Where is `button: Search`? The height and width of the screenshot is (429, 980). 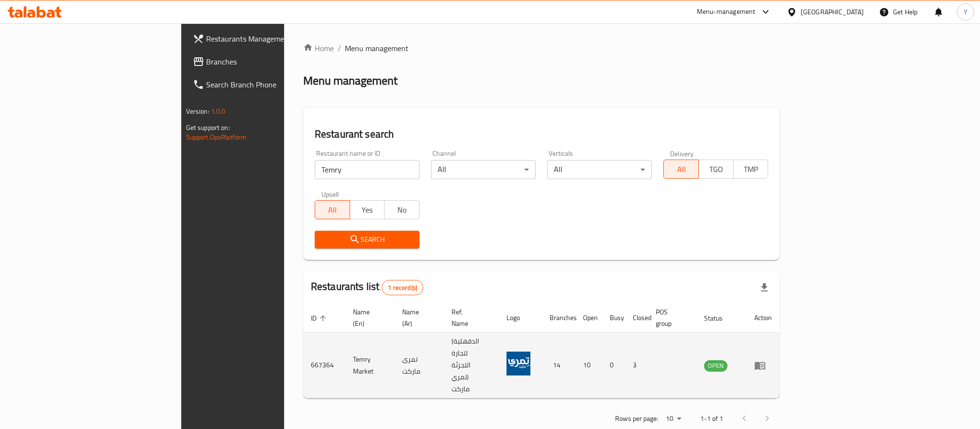
button: Search is located at coordinates (367, 239).